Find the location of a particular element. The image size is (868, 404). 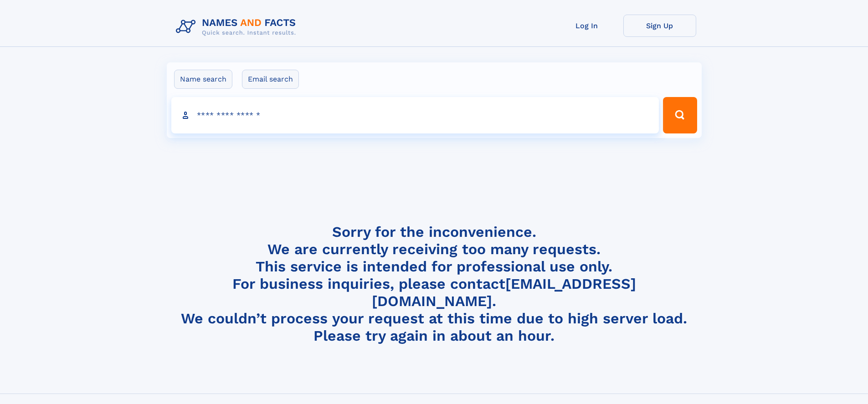

button: Search Button is located at coordinates (680, 115).